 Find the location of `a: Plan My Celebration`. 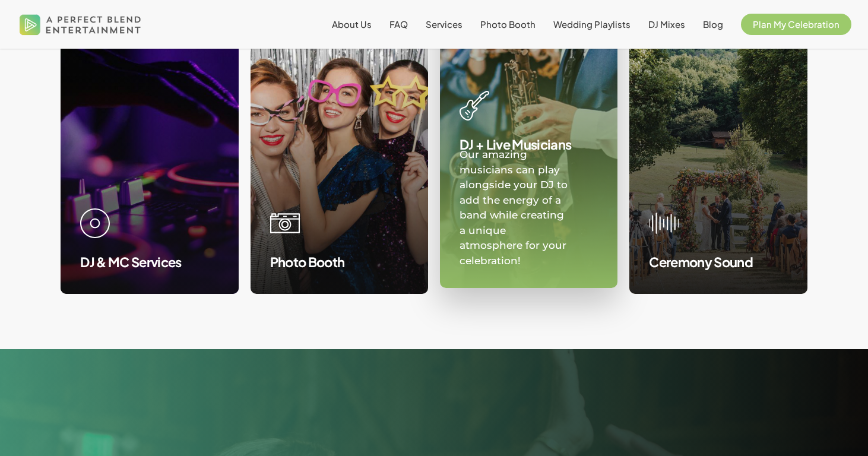

a: Plan My Celebration is located at coordinates (797, 24).